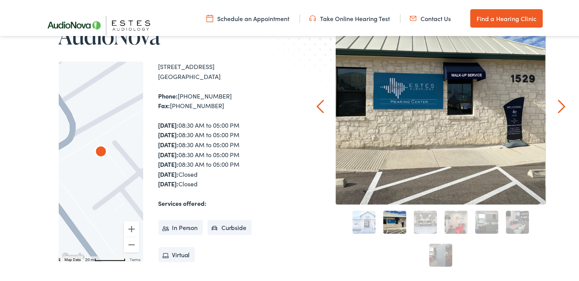 The image size is (579, 281). I want to click on a: Next, so click(561, 105).